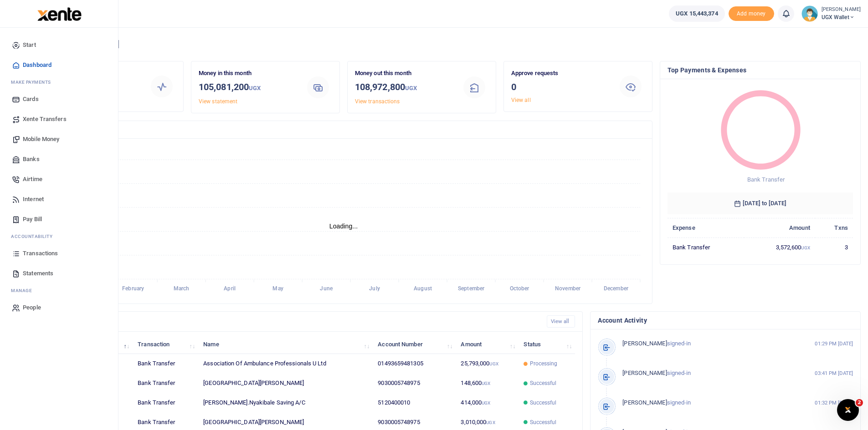  Describe the element at coordinates (58, 253) in the screenshot. I see `a: Transactions` at that location.